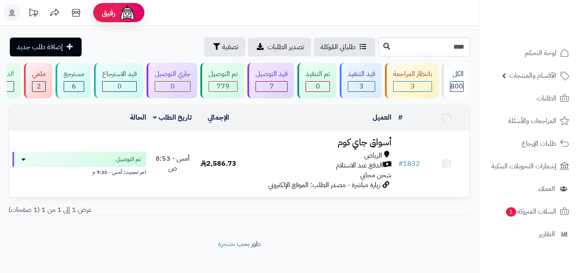  I want to click on img: logo-2.png, so click(545, 32).